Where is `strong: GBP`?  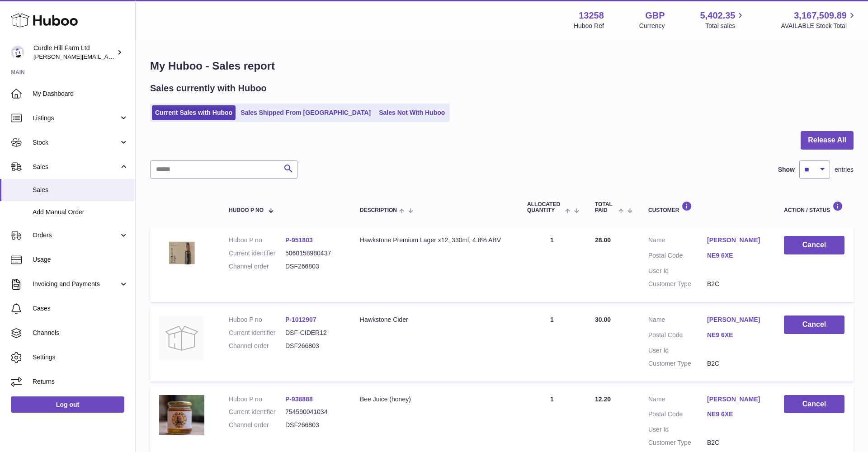
strong: GBP is located at coordinates (655, 15).